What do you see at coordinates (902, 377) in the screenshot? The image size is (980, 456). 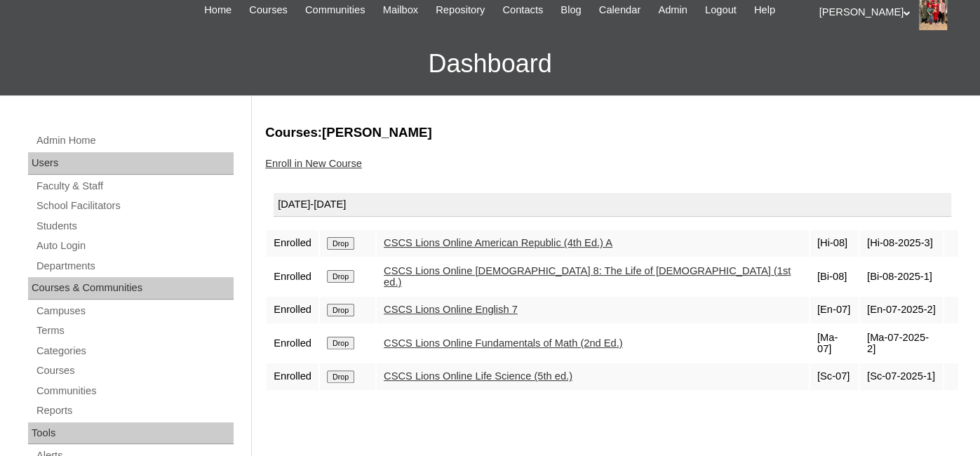 I see `td: [Sc-07-2025-1]` at bounding box center [902, 377].